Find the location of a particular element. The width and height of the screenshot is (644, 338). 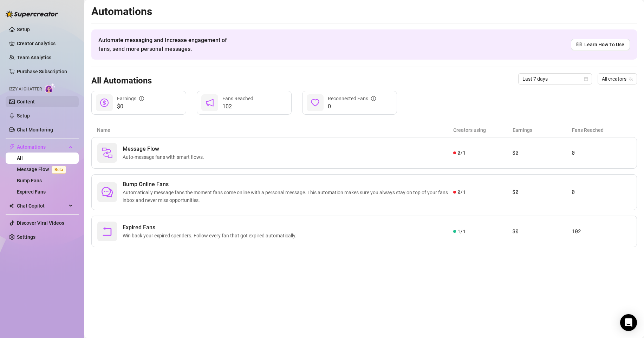

a: Purchase Subscription is located at coordinates (42, 72).